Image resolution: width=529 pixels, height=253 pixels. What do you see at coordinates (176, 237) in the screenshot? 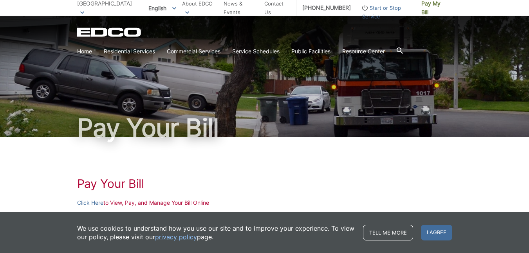
I see `a: privacy policy` at bounding box center [176, 237].